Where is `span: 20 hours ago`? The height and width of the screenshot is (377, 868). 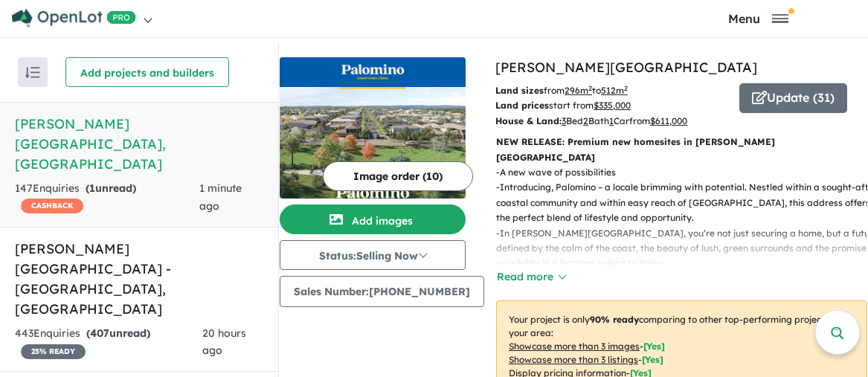 span: 20 hours ago is located at coordinates (223, 342).